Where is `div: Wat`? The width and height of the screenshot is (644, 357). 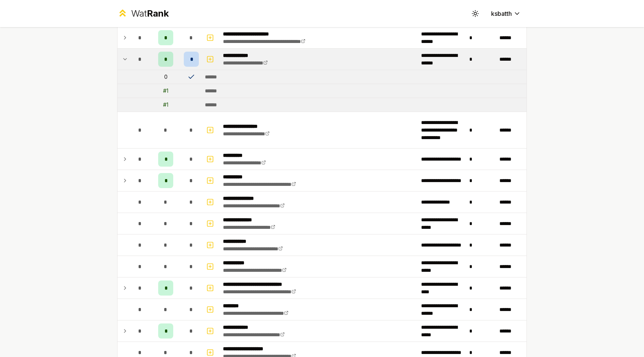 div: Wat is located at coordinates (150, 13).